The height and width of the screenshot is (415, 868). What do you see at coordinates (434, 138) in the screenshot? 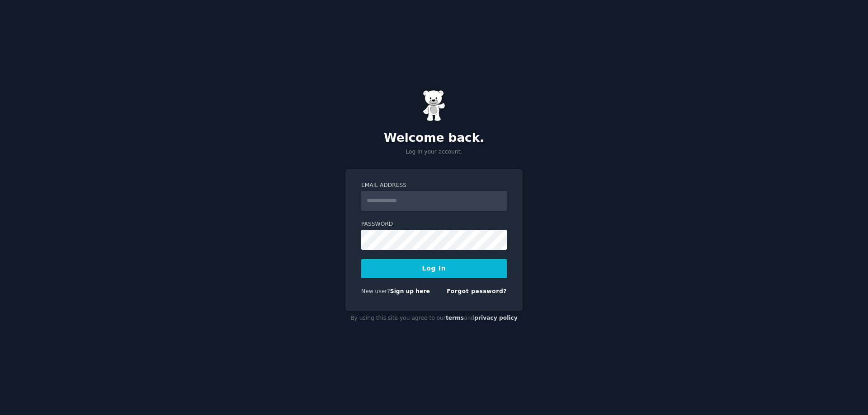
I see `h2: Welcome back.` at bounding box center [434, 138].